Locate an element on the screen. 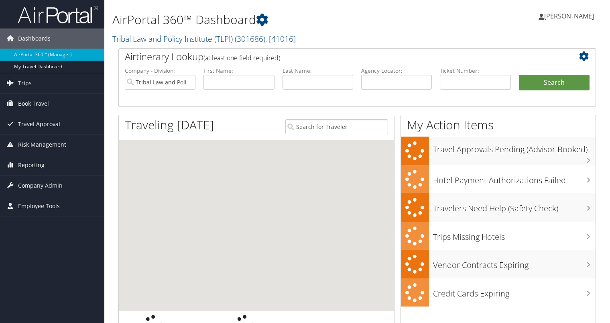 The height and width of the screenshot is (323, 610). span: ( 301686 ) is located at coordinates (250, 39).